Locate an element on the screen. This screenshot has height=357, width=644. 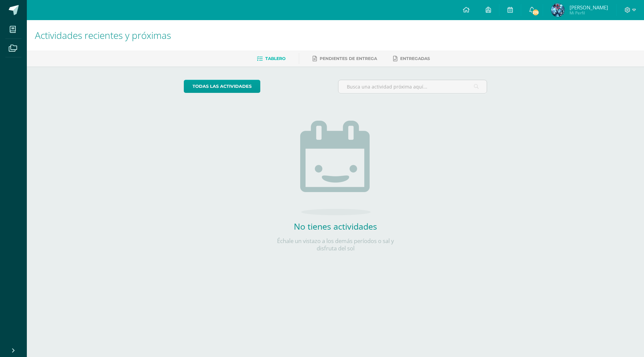
img: no_activities.png is located at coordinates (335, 168).